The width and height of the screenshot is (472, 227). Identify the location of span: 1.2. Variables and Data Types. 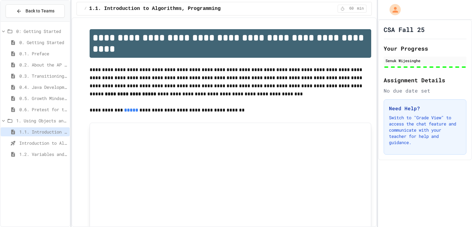
(43, 154).